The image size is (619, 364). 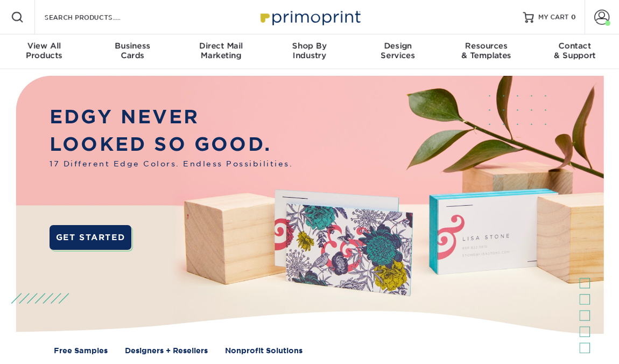 I want to click on a: Free Samples, so click(x=81, y=351).